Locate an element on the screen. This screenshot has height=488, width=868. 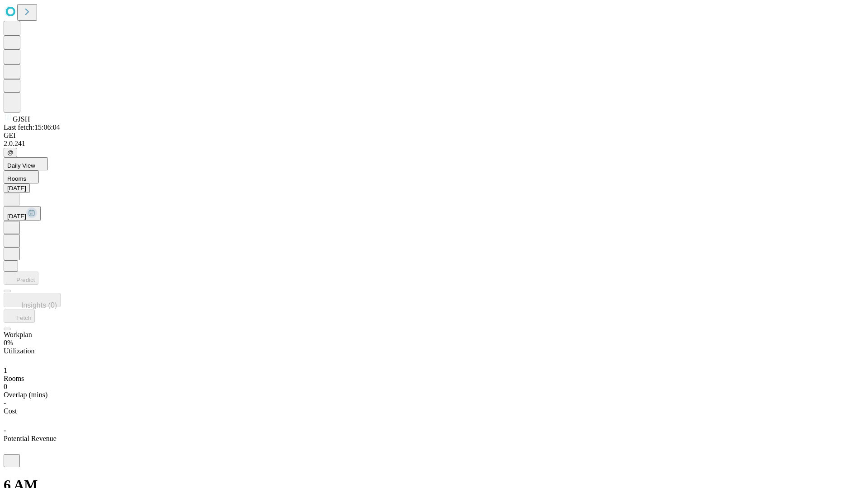
span: Potential Revenue is located at coordinates (30, 438).